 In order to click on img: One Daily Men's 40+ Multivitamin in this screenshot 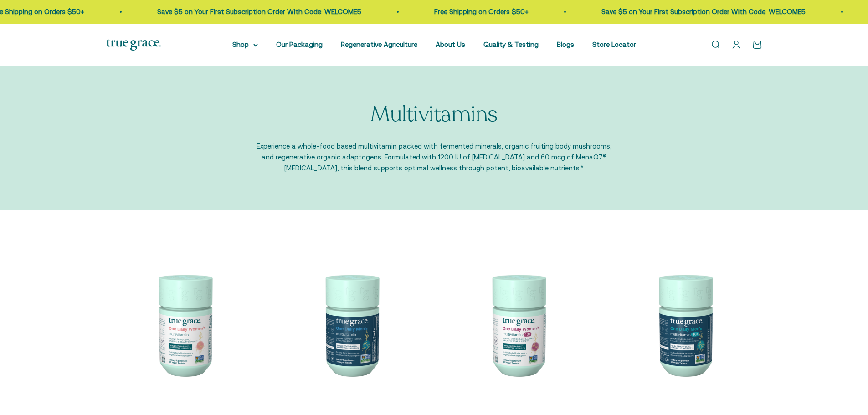, I will do `click(685, 325)`.